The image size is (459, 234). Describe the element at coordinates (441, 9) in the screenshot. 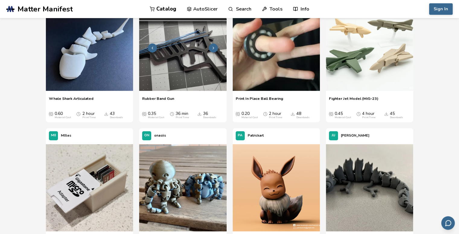

I see `button: Sign In` at that location.